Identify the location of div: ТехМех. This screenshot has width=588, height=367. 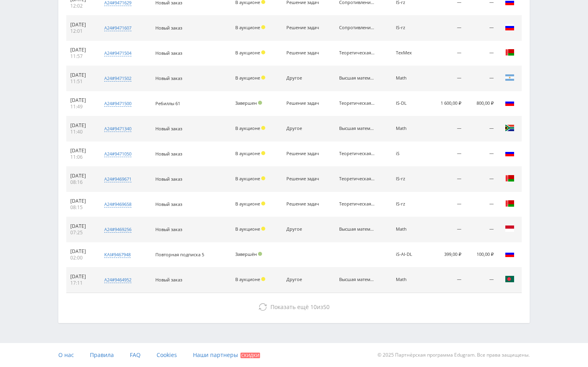
(409, 53).